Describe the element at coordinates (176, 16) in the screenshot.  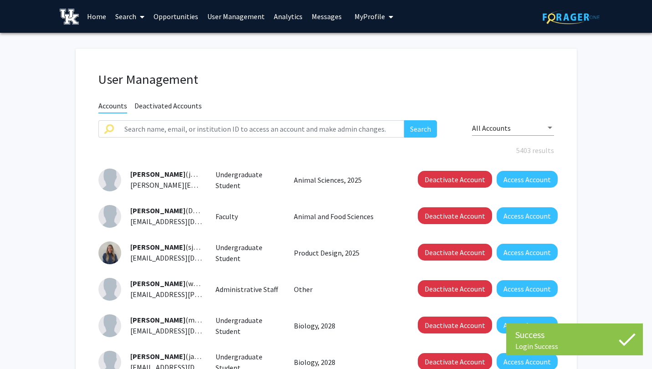
I see `a: Opportunities` at that location.